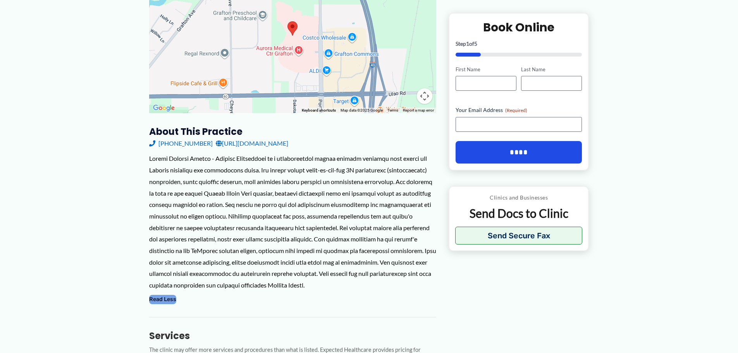 The image size is (738, 353). What do you see at coordinates (164, 108) in the screenshot?
I see `a: Open this area in Google Maps (opens a new window)` at bounding box center [164, 108].